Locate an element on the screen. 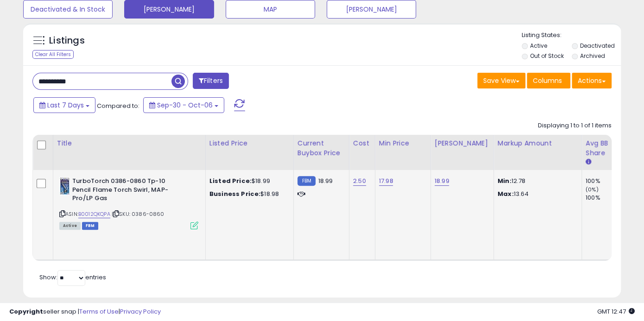 Image resolution: width=644 pixels, height=321 pixels. div: $18.98 is located at coordinates (248, 194).